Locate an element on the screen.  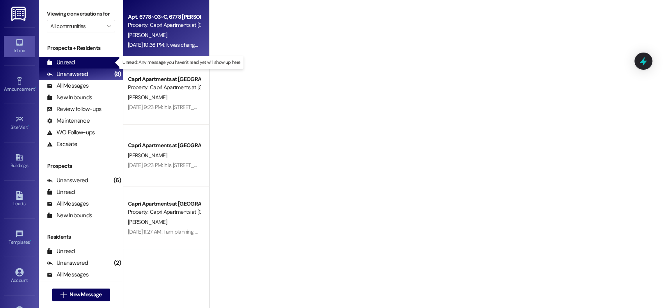
div: Residents is located at coordinates (81, 237).